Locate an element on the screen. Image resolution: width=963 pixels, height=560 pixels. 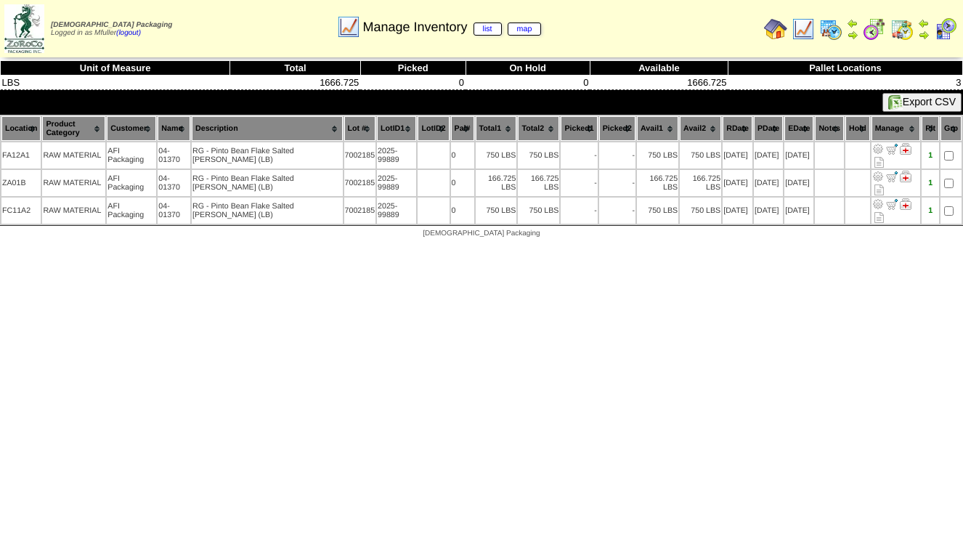
td: FC11A2 is located at coordinates (21, 211).